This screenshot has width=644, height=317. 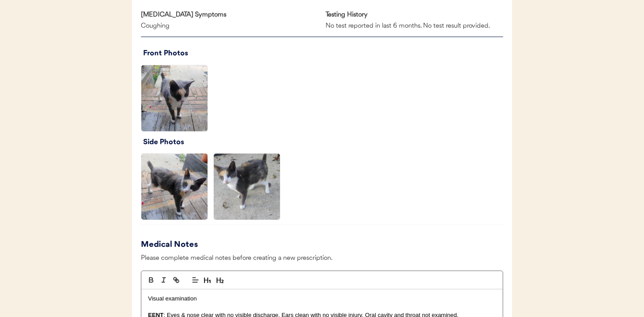 What do you see at coordinates (175, 98) in the screenshot?
I see `img: 1000001834.jpg` at bounding box center [175, 98].